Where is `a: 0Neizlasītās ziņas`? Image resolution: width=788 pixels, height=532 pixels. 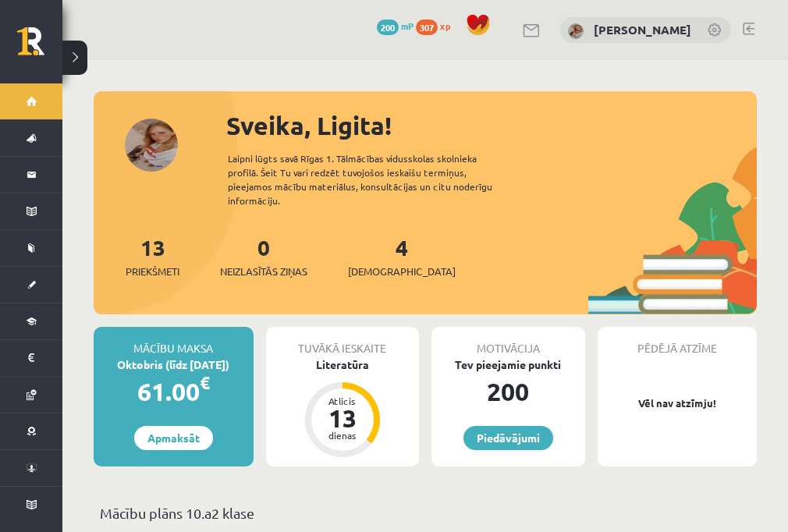 a: 0Neizlasītās ziņas is located at coordinates (263, 256).